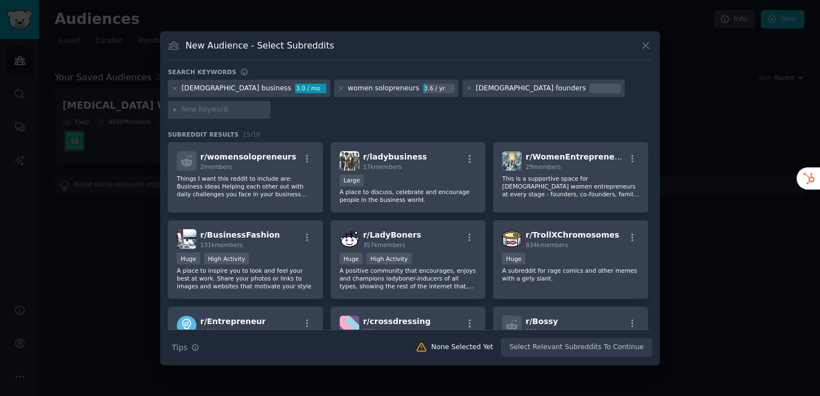 Image resolution: width=820 pixels, height=396 pixels. Describe the element at coordinates (384, 331) in the screenshot. I see `span: 378k members` at that location.